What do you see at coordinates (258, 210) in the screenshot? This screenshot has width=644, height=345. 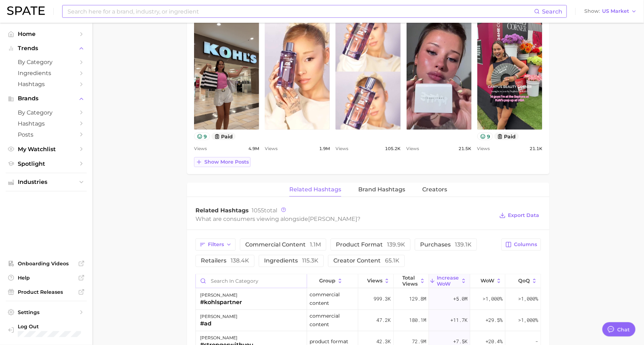 I see `span: 1055` at bounding box center [258, 210].